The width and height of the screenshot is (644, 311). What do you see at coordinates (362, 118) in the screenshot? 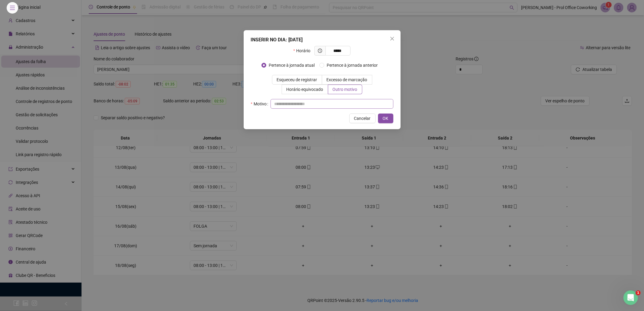
I see `span: Cancelar` at bounding box center [362, 118].